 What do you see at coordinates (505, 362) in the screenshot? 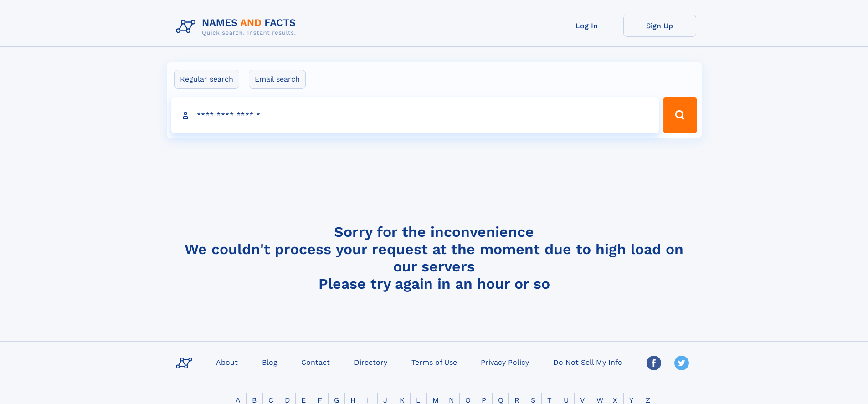
I see `a: Privacy Policy` at bounding box center [505, 362].